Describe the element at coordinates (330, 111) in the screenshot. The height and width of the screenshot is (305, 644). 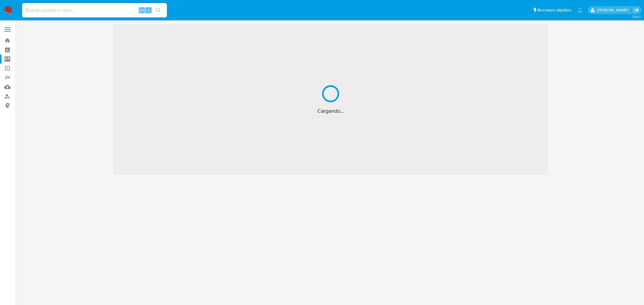
I see `span: Cargando...` at that location.